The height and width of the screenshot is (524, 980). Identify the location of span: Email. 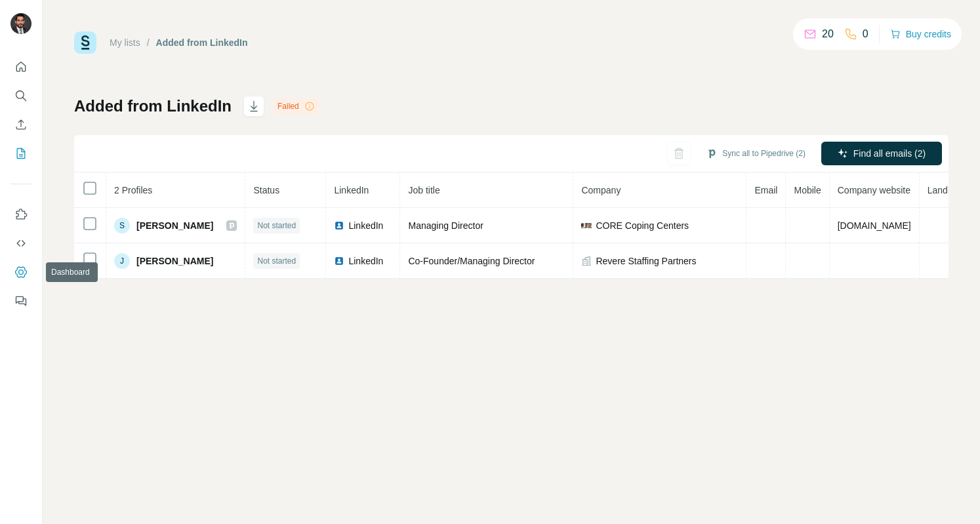
(766, 191).